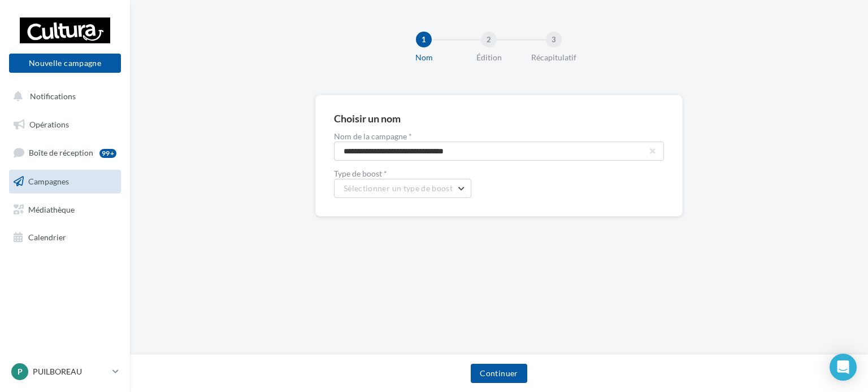  Describe the element at coordinates (499, 118) in the screenshot. I see `div: Choisir un nom` at that location.